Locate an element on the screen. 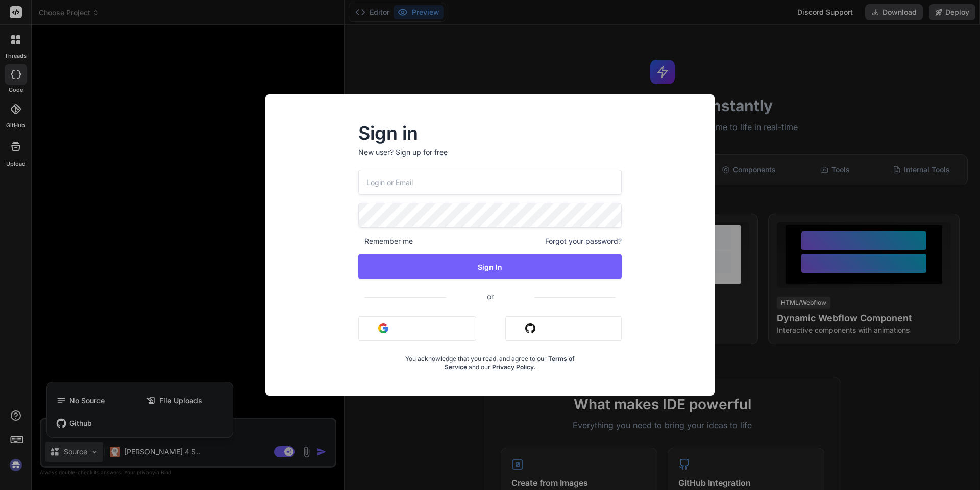 Image resolution: width=980 pixels, height=490 pixels. a: Privacy Policy. is located at coordinates (514, 367).